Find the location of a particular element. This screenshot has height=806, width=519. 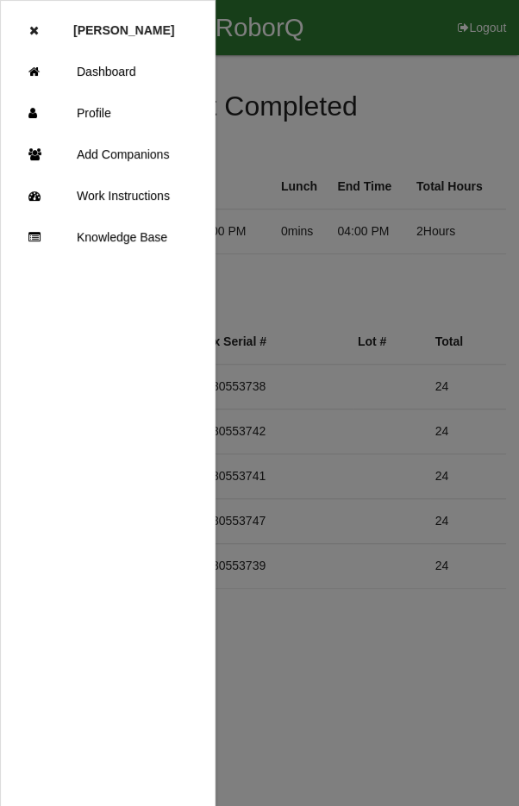

a: Dashboard is located at coordinates (108, 72).